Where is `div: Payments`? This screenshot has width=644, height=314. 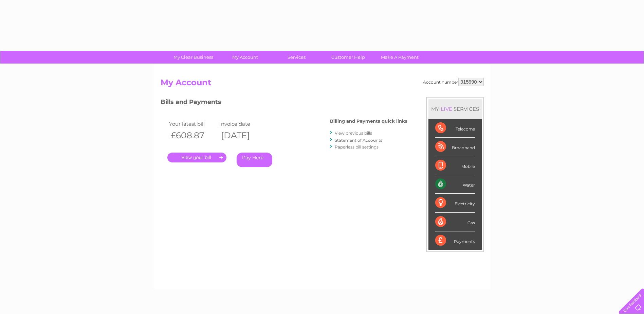 div: Payments is located at coordinates (455, 241).